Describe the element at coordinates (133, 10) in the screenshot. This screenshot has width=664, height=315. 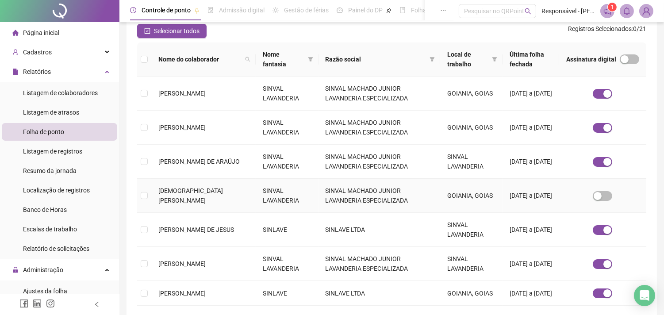
I see `span: clock-circle` at that location.